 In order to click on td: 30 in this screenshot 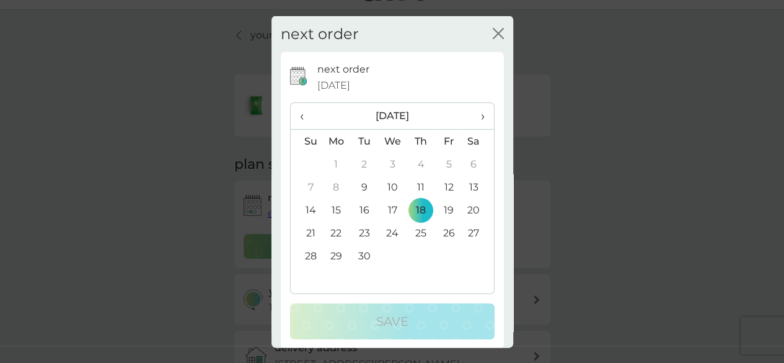, I will do `click(364, 255)`.